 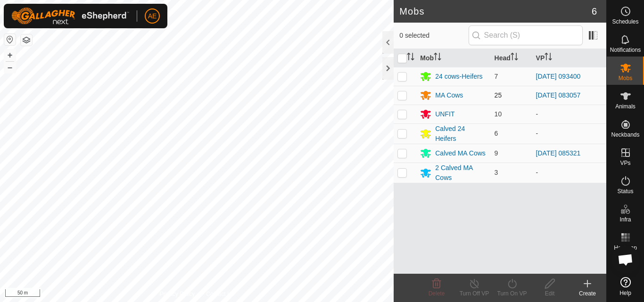 I want to click on span: Delete, so click(x=437, y=293).